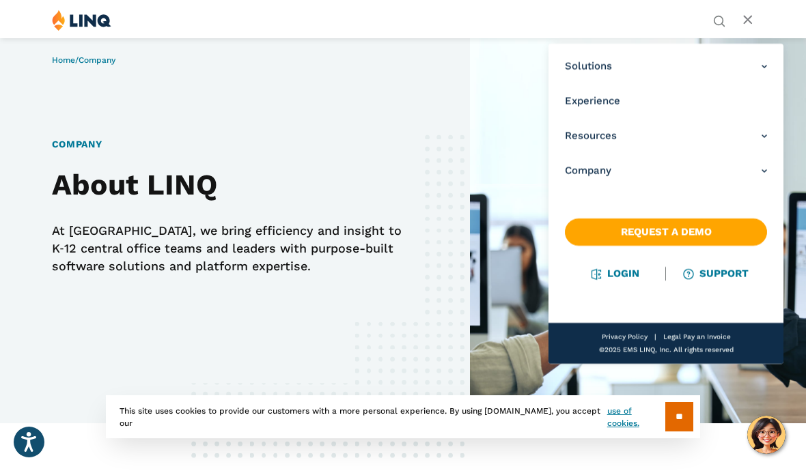 This screenshot has width=806, height=471. I want to click on nav: Primary Navigation, so click(666, 204).